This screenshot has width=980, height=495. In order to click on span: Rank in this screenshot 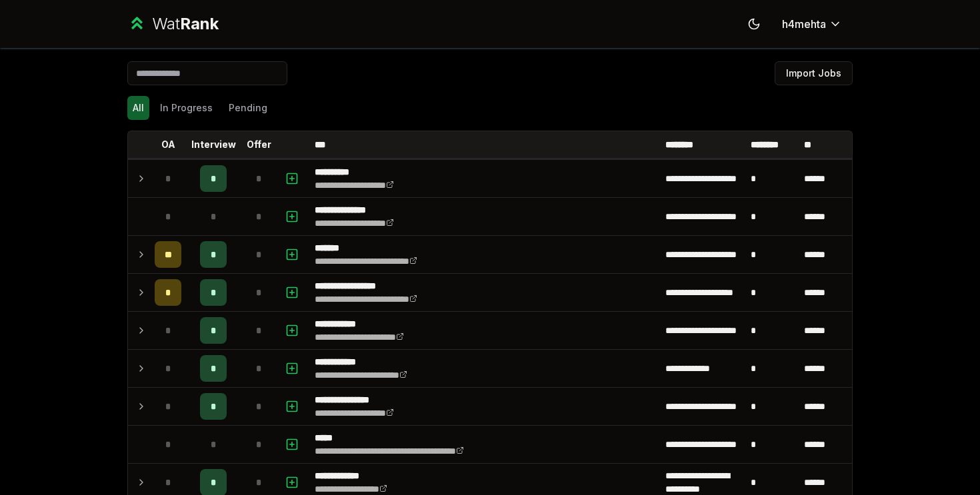, I will do `click(199, 23)`.